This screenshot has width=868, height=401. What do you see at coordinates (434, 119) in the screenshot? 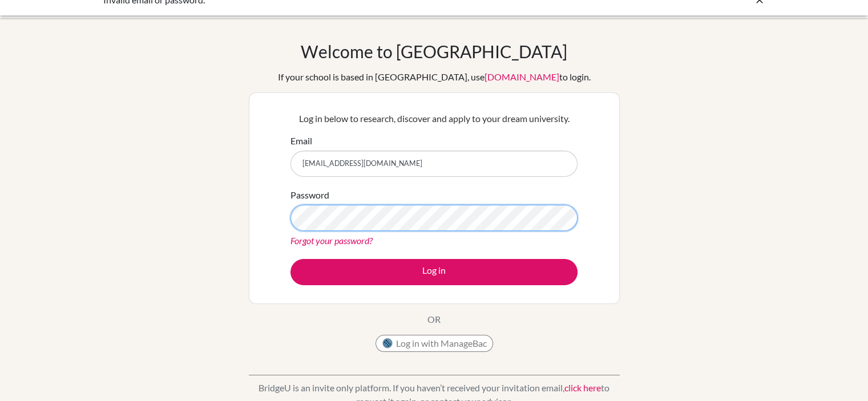
I see `p: Log in below to research, discover and apply to your dream university.` at bounding box center [434, 119].